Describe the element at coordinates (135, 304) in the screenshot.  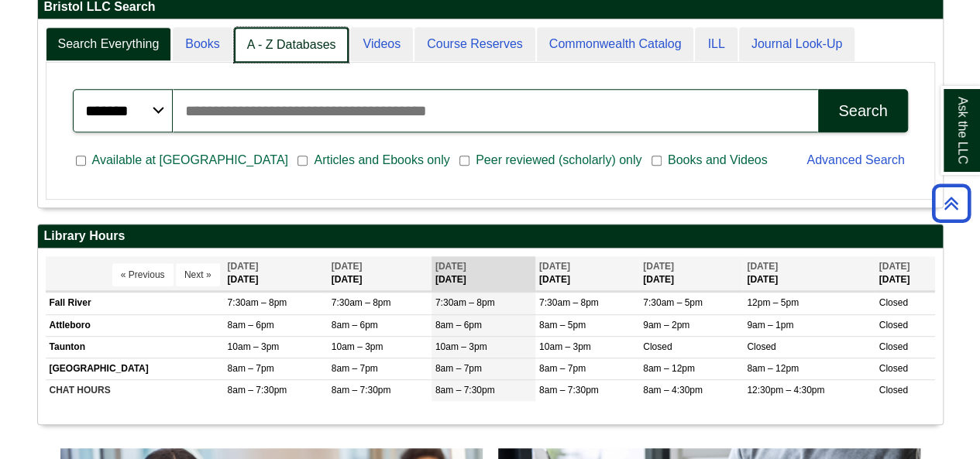
I see `td: Fall River` at that location.